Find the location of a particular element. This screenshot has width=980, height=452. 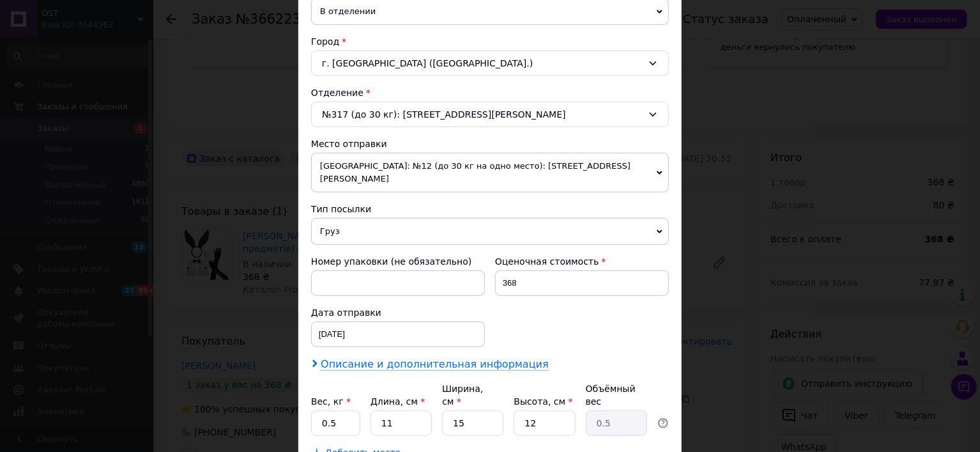

span: Тип посылки is located at coordinates (341, 209).